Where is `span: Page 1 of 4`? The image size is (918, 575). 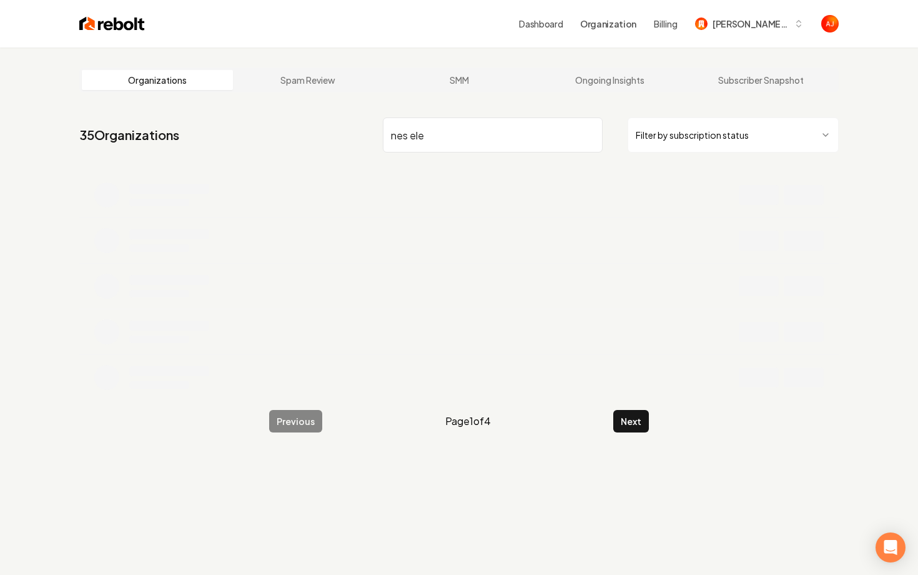
span: Page 1 of 4 is located at coordinates (468, 421).